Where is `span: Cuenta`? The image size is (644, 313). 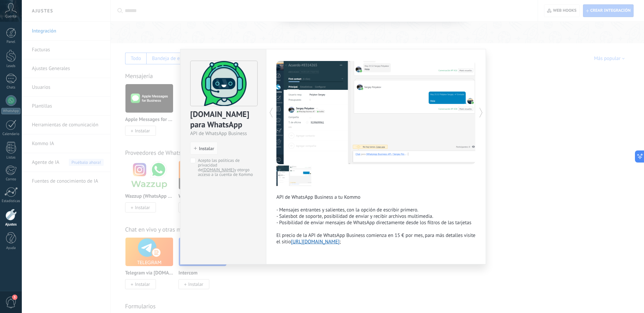
span: Cuenta is located at coordinates (11, 17).